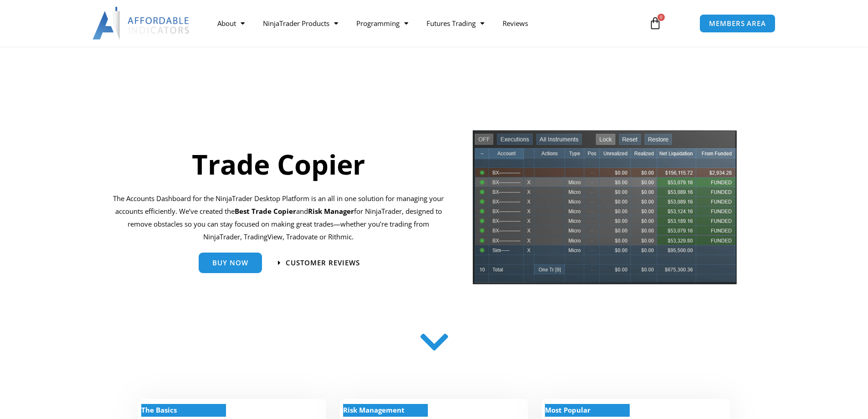 This screenshot has width=868, height=419. I want to click on a: NinjaTrader Products, so click(300, 23).